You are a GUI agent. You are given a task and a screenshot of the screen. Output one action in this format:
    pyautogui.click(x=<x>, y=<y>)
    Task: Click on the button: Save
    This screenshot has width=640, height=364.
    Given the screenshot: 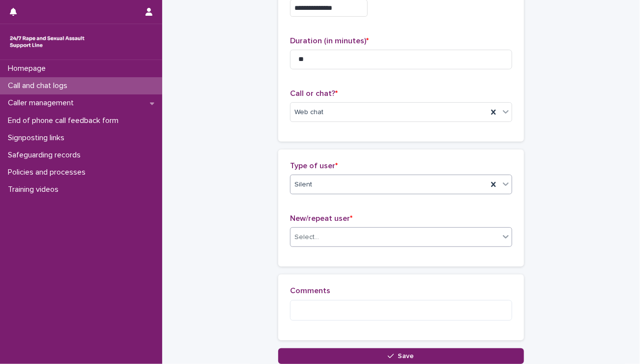 What is the action you would take?
    pyautogui.click(x=401, y=356)
    